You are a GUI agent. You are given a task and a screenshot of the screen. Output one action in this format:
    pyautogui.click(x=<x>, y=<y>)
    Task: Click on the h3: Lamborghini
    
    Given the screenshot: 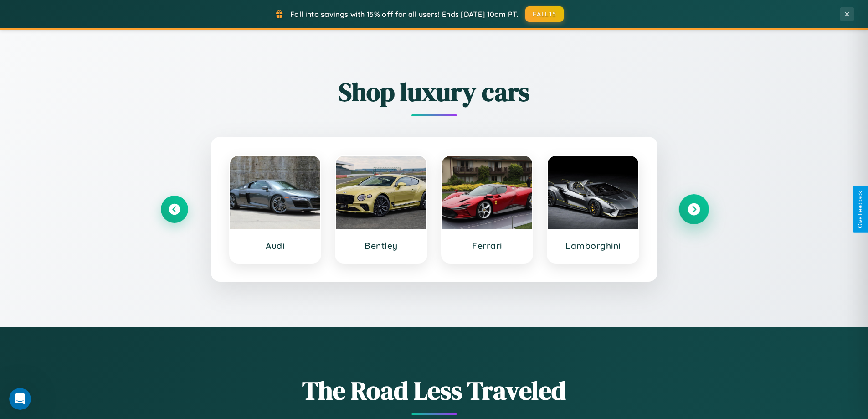 What is the action you would take?
    pyautogui.click(x=593, y=246)
    